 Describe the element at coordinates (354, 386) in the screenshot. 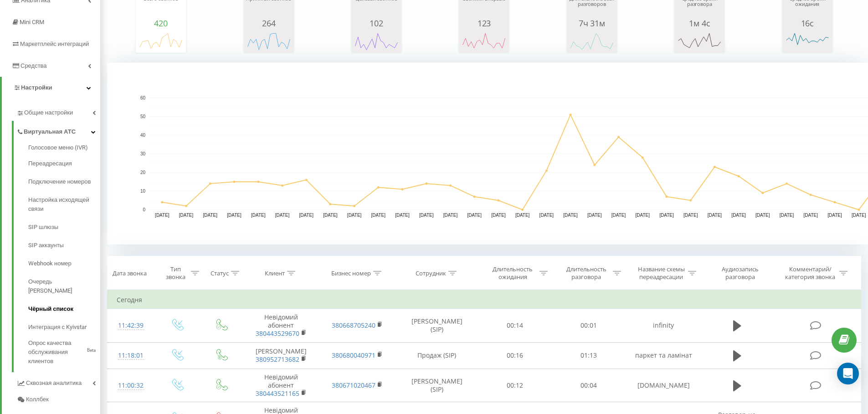

I see `a: 380671020467` at that location.